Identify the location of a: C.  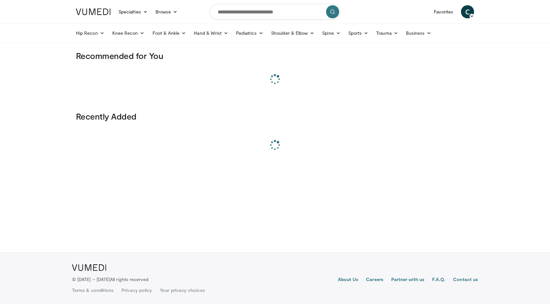
(468, 12).